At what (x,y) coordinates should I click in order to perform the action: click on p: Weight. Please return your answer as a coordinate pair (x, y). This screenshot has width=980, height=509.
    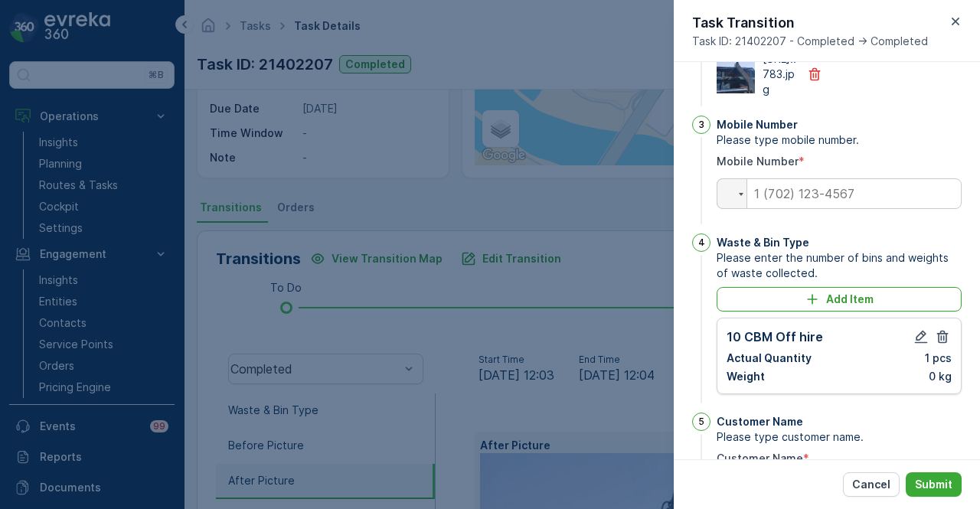
    Looking at the image, I should click on (746, 376).